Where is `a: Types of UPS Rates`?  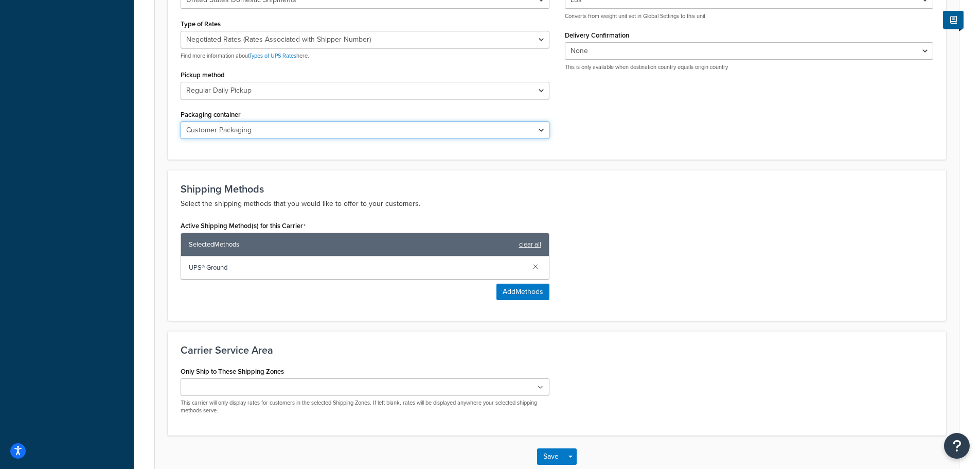
a: Types of UPS Rates is located at coordinates (273, 56).